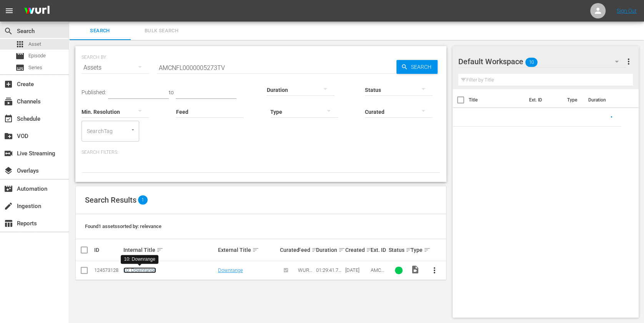  Describe the element at coordinates (357, 250) in the screenshot. I see `div: Created` at that location.